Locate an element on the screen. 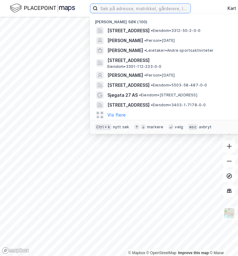 This screenshot has height=256, width=238. img: logo.f888ab2527a4732fd821a326f86c7f29.svg is located at coordinates (42, 8).